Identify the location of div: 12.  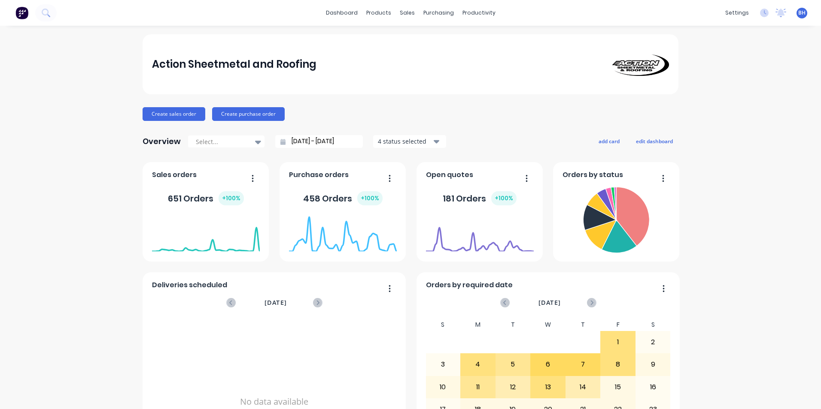
(513, 388).